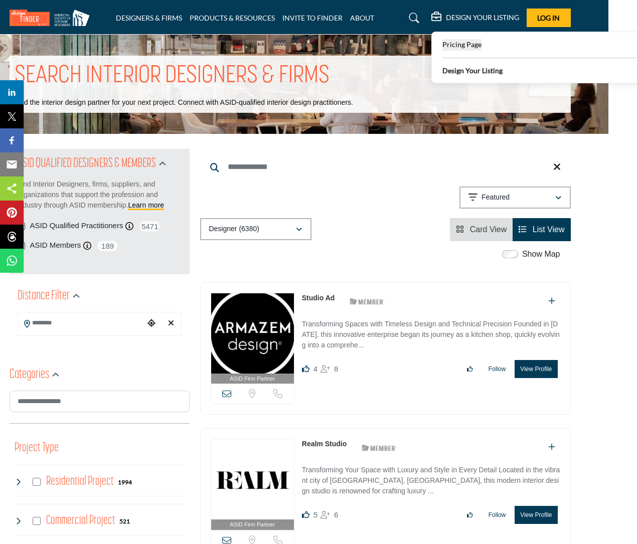 The image size is (637, 544). Describe the element at coordinates (82, 323) in the screenshot. I see `input: Search Location` at that location.